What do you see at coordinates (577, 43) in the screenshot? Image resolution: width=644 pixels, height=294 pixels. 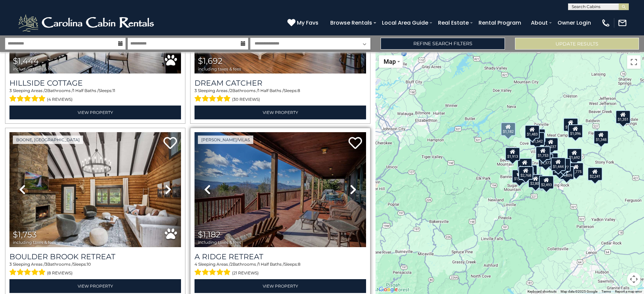 I see `button: Update Results` at bounding box center [577, 43].